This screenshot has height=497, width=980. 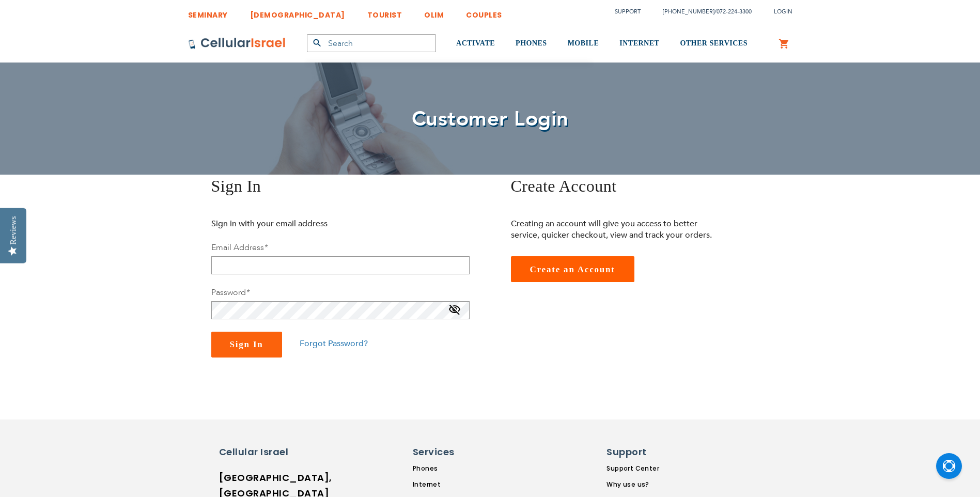 I want to click on a: COUPLES, so click(x=484, y=12).